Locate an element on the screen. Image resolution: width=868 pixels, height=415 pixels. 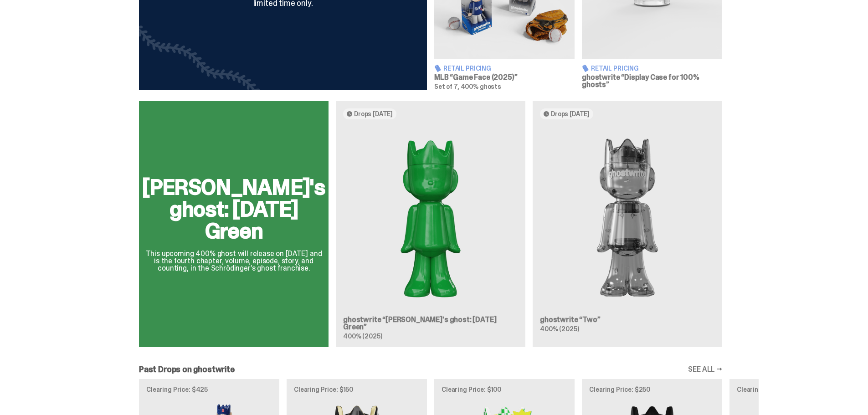
h3: ghostwrite “Display Case for 100% ghosts” is located at coordinates (652, 81).